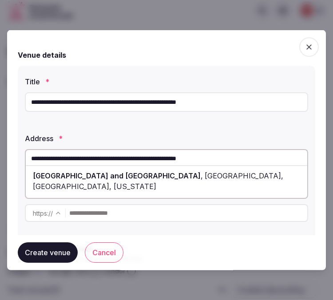 This screenshot has height=300, width=333. I want to click on h2: Venue details, so click(42, 55).